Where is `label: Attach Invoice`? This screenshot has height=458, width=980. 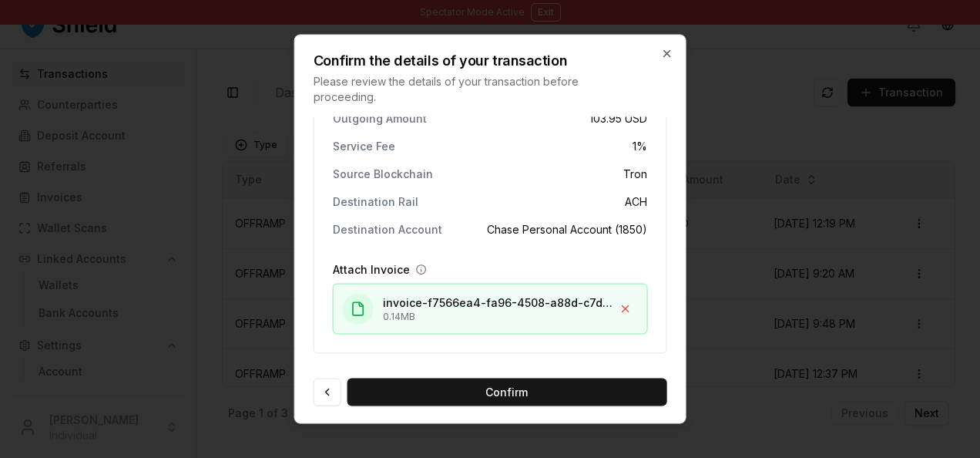
label: Attach Invoice is located at coordinates (371, 270).